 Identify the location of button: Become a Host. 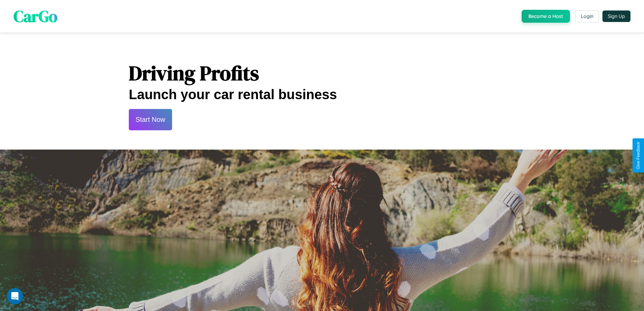
(546, 16).